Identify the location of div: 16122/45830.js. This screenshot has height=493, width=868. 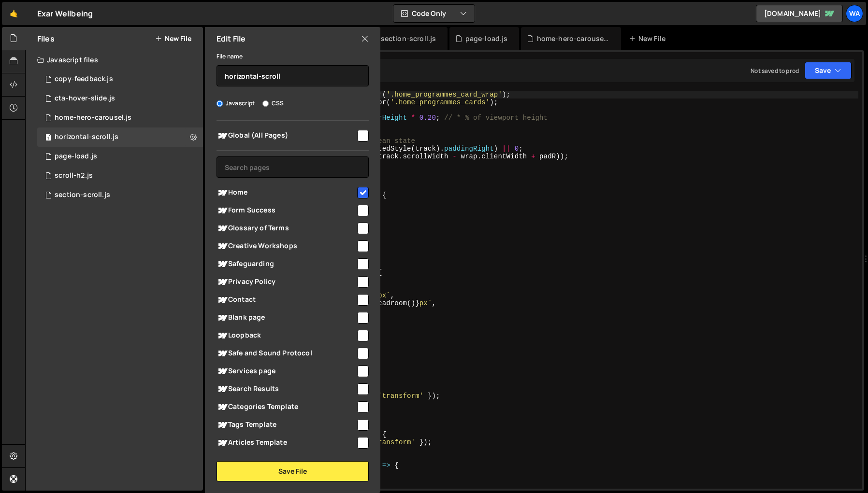
(120, 195).